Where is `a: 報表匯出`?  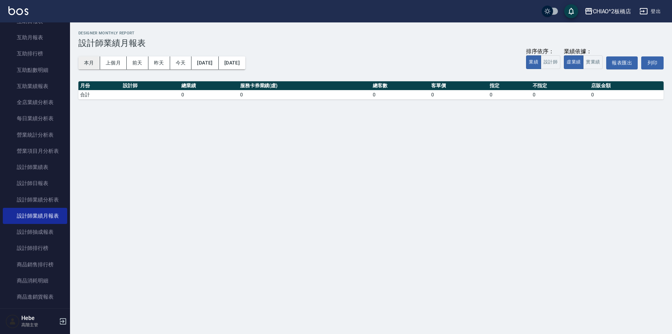
a: 報表匯出 is located at coordinates (622, 63).